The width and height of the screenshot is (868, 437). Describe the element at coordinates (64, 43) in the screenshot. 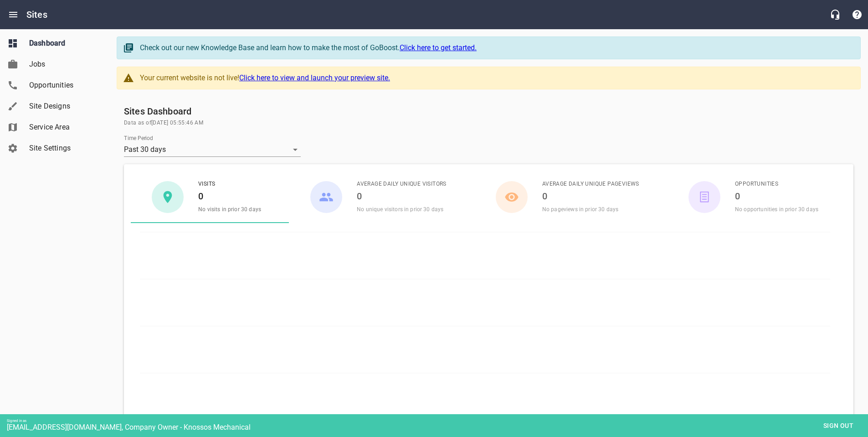

I see `span: Dashboard` at that location.